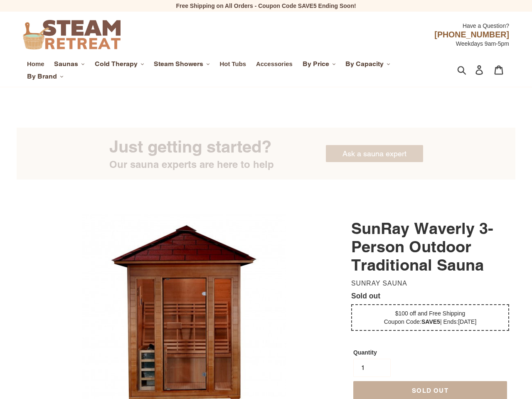  Describe the element at coordinates (35, 64) in the screenshot. I see `a: Home` at that location.